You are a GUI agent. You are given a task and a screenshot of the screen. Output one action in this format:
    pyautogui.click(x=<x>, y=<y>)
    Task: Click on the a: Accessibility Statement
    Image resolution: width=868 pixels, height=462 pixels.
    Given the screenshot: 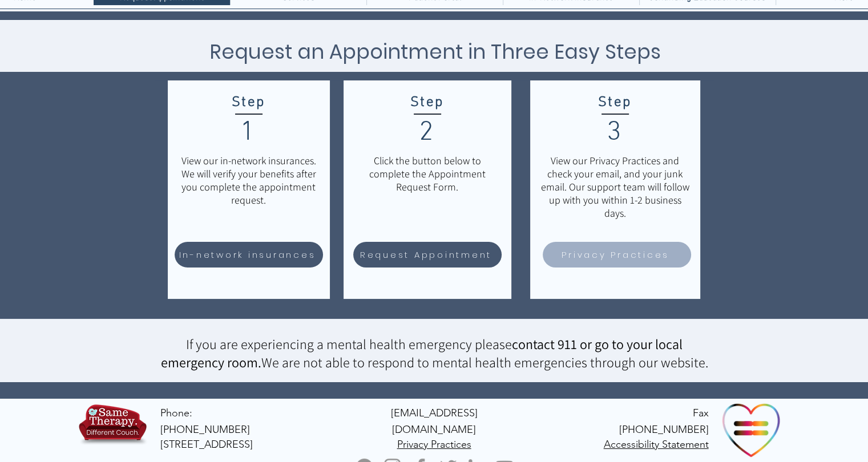 What is the action you would take?
    pyautogui.click(x=656, y=444)
    